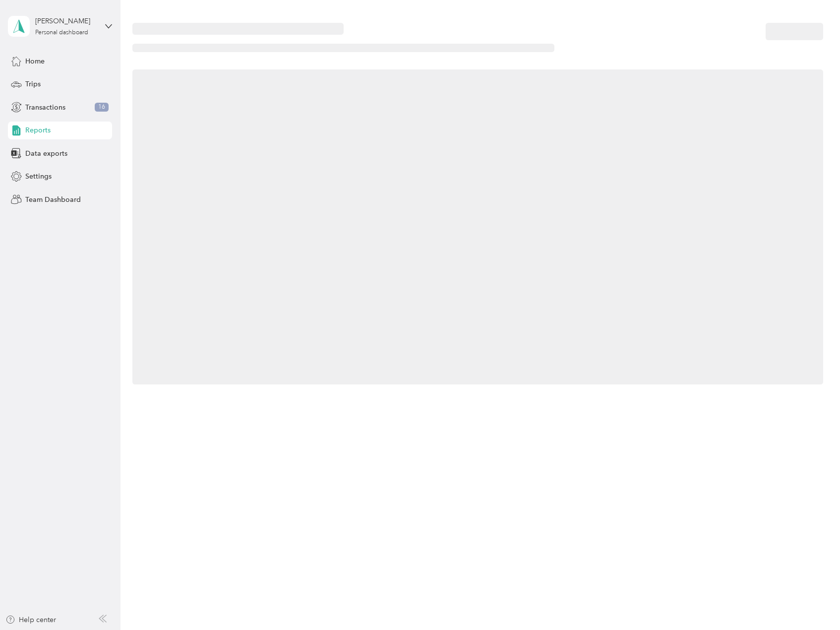 This screenshot has width=840, height=630. I want to click on span: Settings, so click(38, 176).